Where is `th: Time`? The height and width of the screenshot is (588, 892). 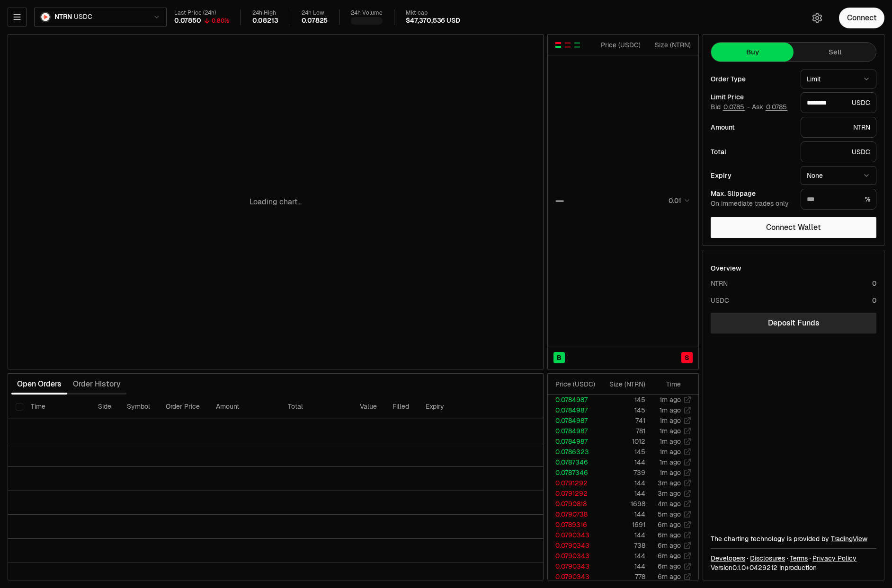 th: Time is located at coordinates (57, 407).